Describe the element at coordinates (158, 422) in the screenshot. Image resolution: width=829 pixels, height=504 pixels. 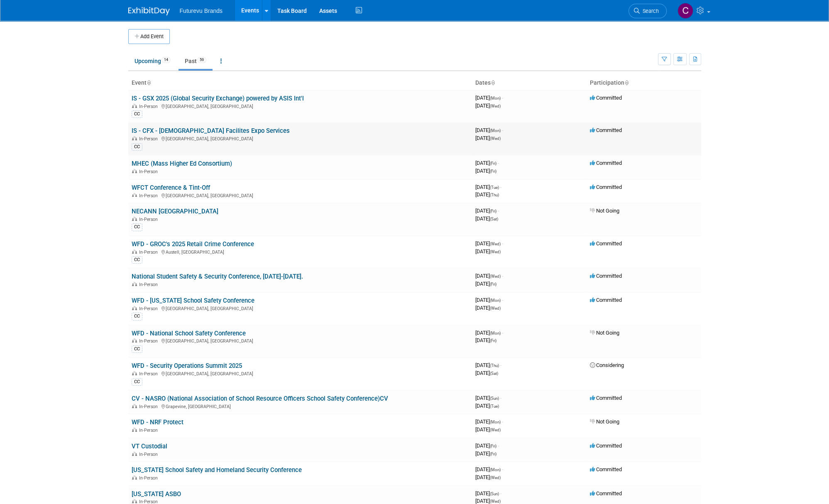
I see `a: WFD - NRF Protect` at that location.